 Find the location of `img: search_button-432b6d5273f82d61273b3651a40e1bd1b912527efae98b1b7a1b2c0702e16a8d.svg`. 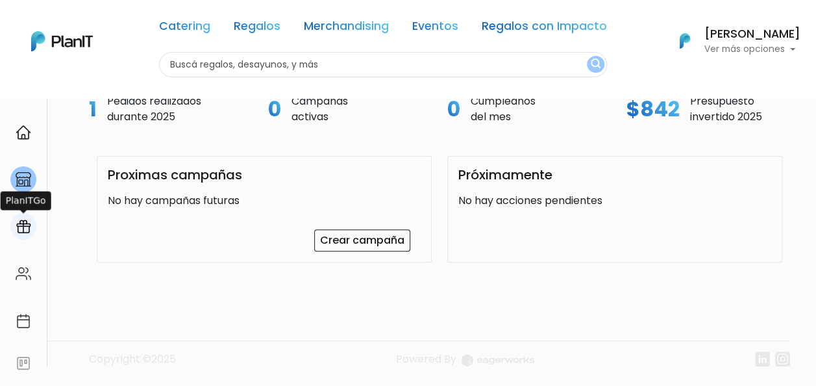

img: search_button-432b6d5273f82d61273b3651a40e1bd1b912527efae98b1b7a1b2c0702e16a8d.svg is located at coordinates (595, 64).